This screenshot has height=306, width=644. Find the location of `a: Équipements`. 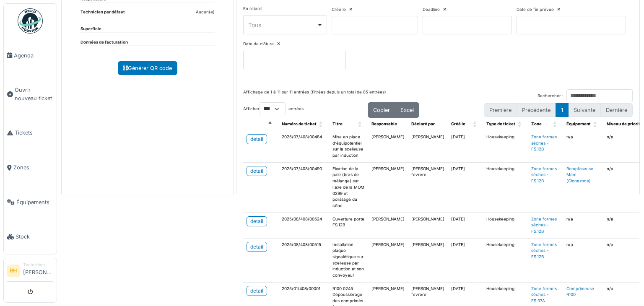

a: Équipements is located at coordinates (30, 202).